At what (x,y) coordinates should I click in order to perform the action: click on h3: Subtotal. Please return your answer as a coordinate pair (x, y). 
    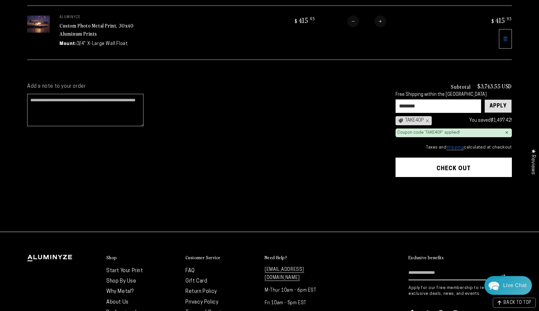
    Looking at the image, I should click on (461, 86).